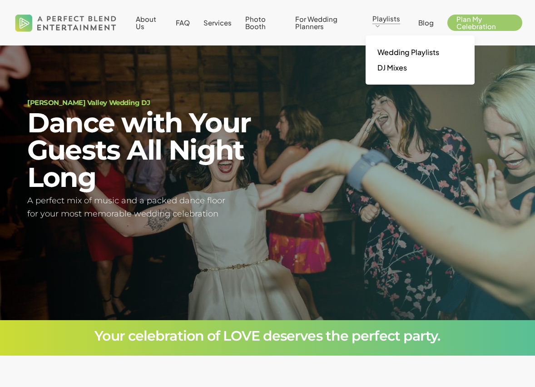 The image size is (535, 387). I want to click on span: About Us, so click(146, 22).